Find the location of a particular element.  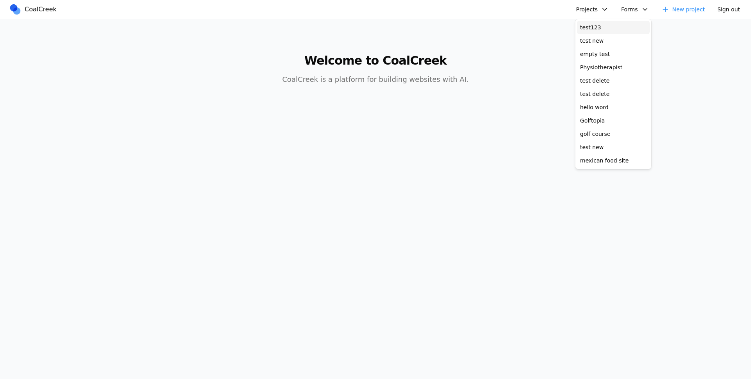

button: Sign out is located at coordinates (729, 9).